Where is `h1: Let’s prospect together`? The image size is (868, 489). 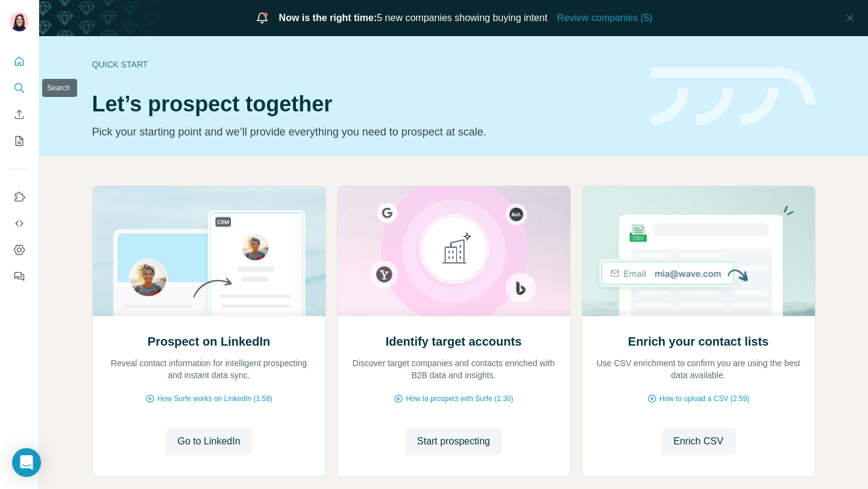 h1: Let’s prospect together is located at coordinates (364, 104).